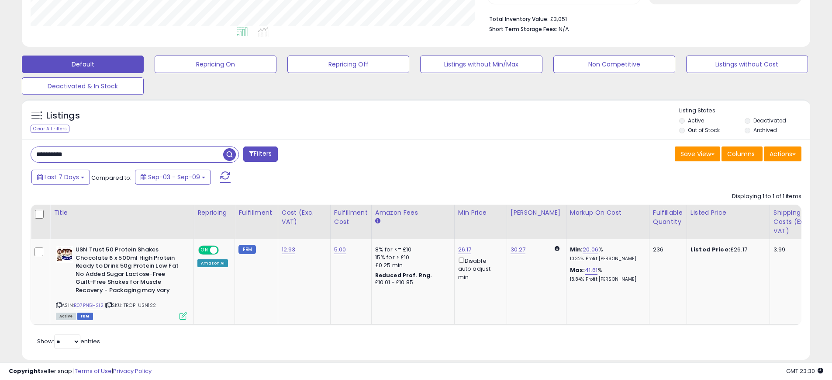 Image resolution: width=832 pixels, height=380 pixels. What do you see at coordinates (523, 29) in the screenshot?
I see `b: Short Term Storage Fees:` at bounding box center [523, 29].